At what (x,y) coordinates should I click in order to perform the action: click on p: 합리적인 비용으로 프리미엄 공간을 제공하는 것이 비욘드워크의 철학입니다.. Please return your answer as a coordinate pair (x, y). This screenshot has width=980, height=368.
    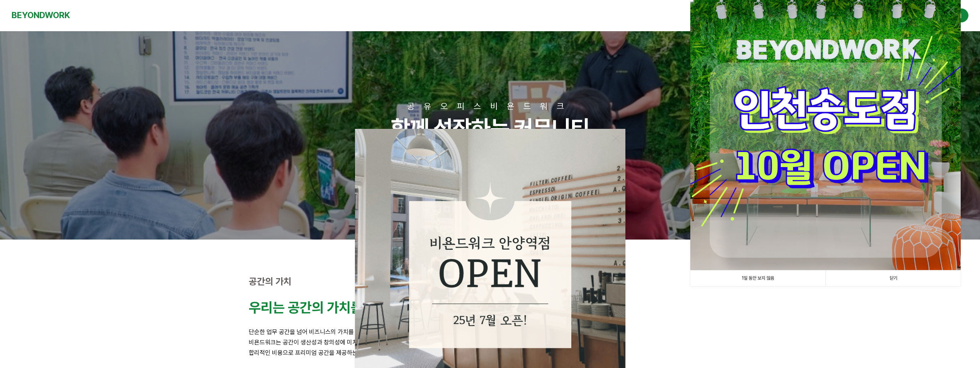
    Looking at the image, I should click on (490, 353).